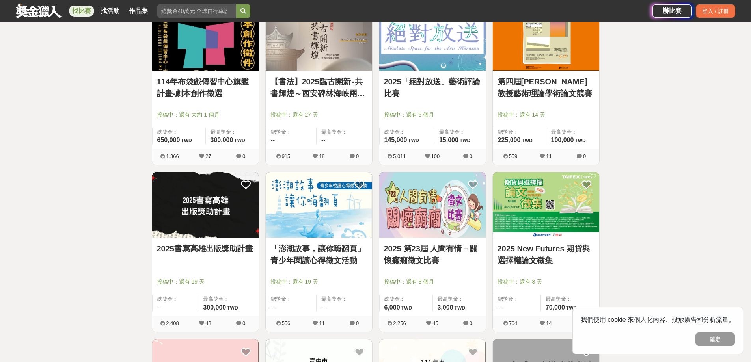 The height and width of the screenshot is (362, 751). I want to click on span: 650,000, so click(169, 140).